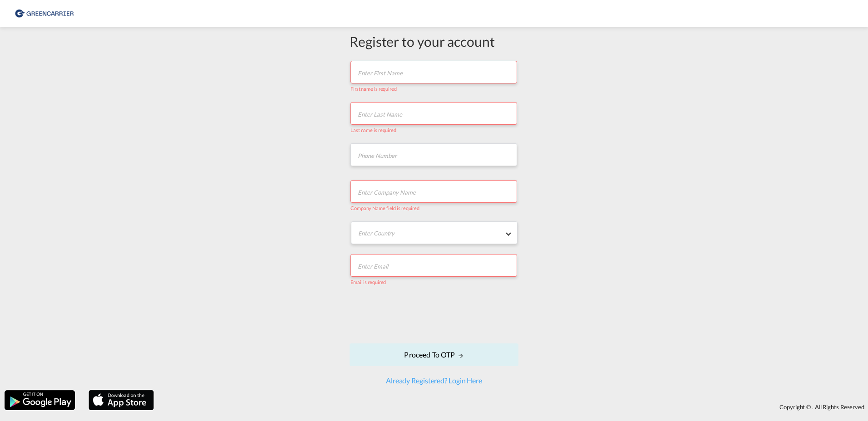 The image size is (868, 421). I want to click on input: Phone Number, so click(434, 155).